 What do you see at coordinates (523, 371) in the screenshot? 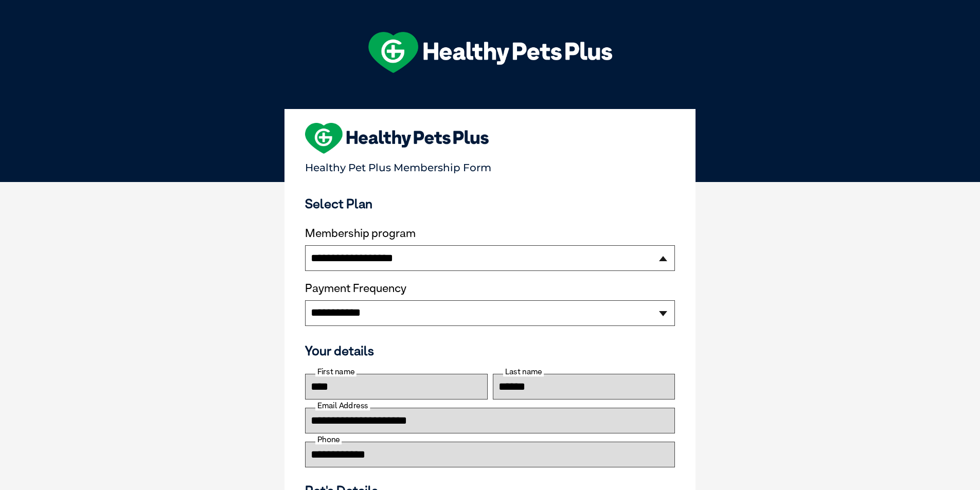
I see `label: Last name` at bounding box center [523, 371].